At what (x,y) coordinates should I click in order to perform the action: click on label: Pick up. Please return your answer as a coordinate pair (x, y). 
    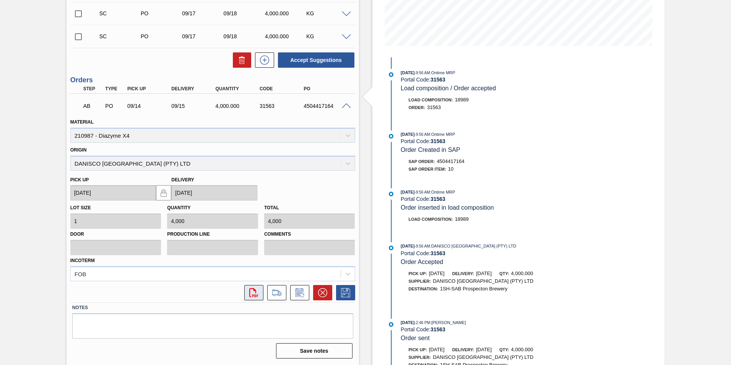
    Looking at the image, I should click on (79, 180).